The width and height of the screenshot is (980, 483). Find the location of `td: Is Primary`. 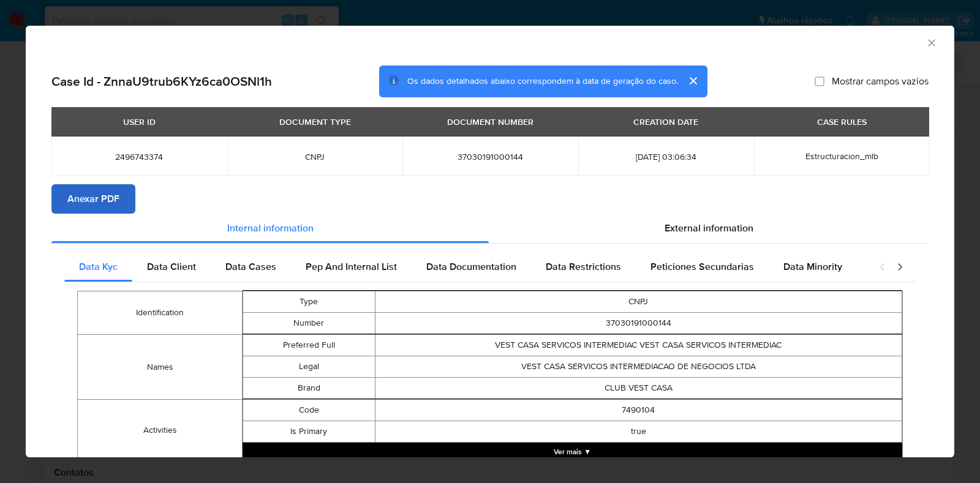

td: Is Primary is located at coordinates (309, 431).